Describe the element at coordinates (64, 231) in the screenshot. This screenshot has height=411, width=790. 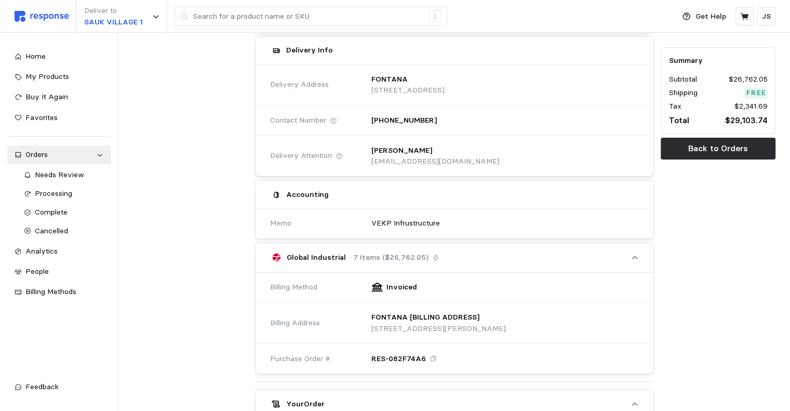
I see `a: Cancelled` at that location.